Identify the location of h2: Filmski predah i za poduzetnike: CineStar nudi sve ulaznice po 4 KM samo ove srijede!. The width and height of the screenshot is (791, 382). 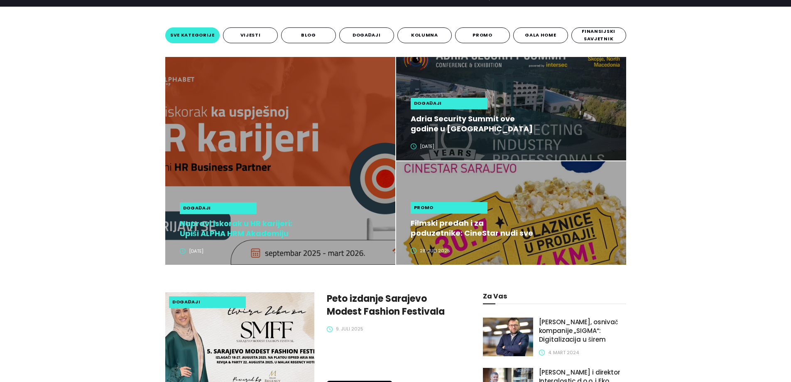
(473, 228).